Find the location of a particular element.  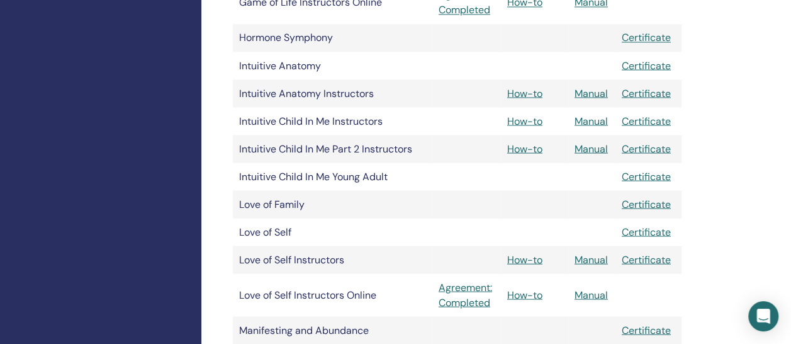

td: Intuitive Anatomy is located at coordinates (332, 65).